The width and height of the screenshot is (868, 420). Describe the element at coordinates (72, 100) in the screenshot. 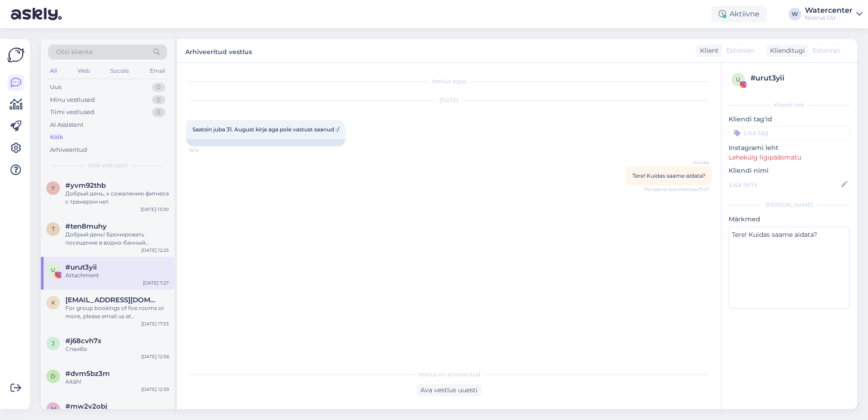

I see `div: Minu vestlused` at that location.